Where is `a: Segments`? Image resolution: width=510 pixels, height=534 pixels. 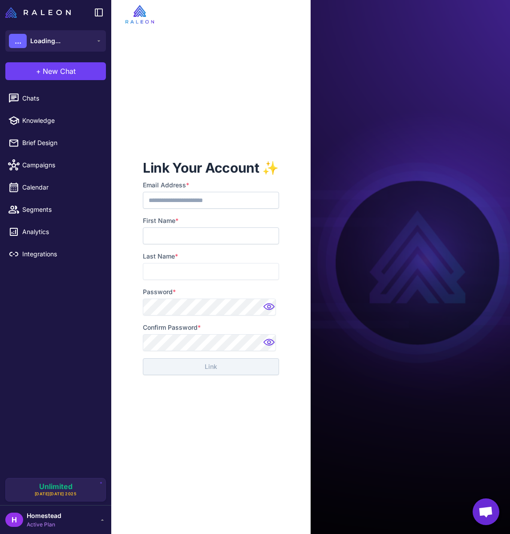 a: Segments is located at coordinates (56, 210).